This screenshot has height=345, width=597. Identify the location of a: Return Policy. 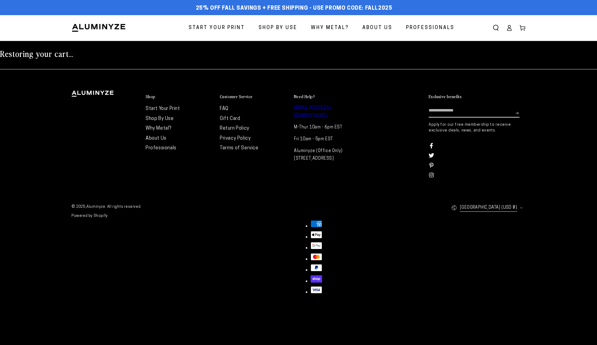
(235, 128).